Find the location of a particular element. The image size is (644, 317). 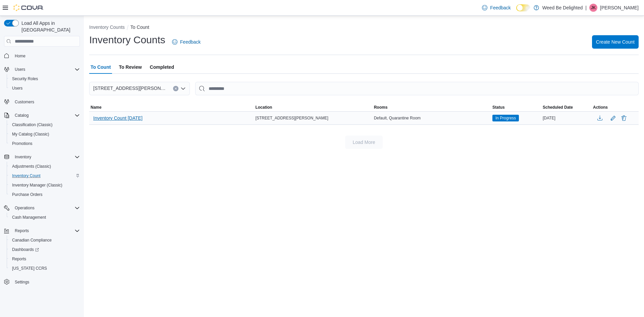

button: Classification (Classic) is located at coordinates (45, 125).